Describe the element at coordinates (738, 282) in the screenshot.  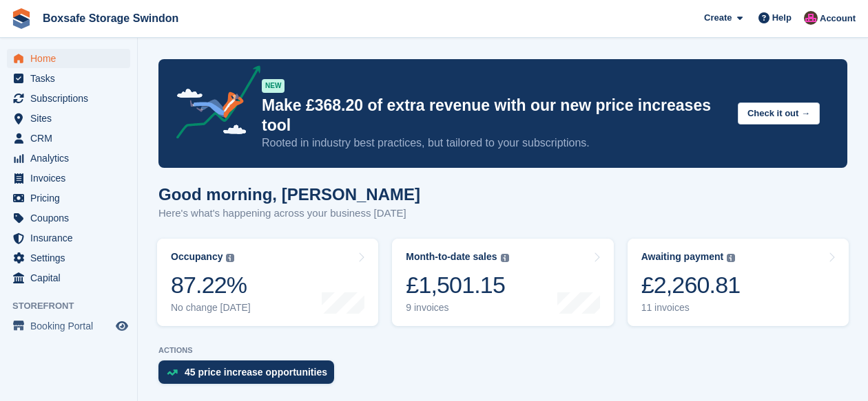
I see `a: Awaiting payment £2,260.81 11 invoices` at that location.